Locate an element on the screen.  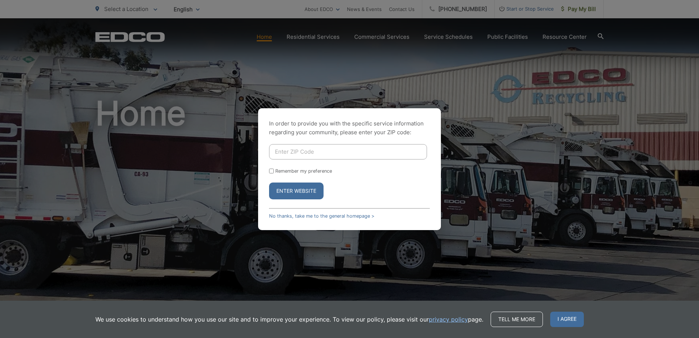
input: Enter ZIP Code is located at coordinates (348, 152).